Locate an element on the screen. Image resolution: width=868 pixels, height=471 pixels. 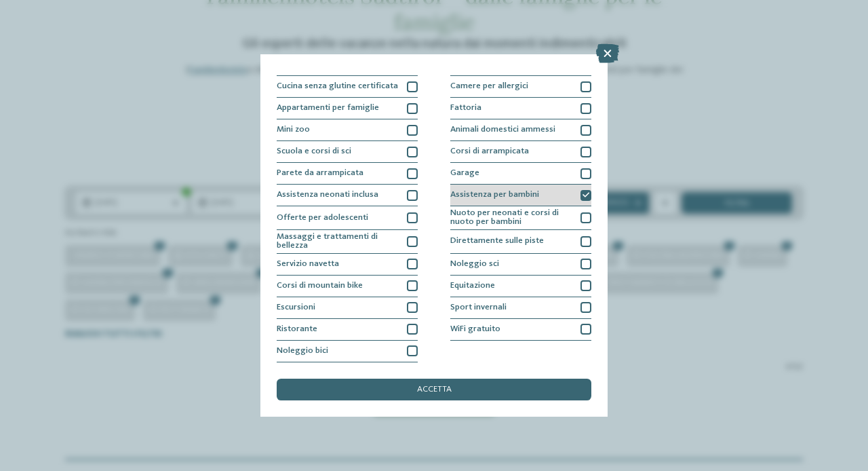
span: Noleggio bici is located at coordinates (303, 351).